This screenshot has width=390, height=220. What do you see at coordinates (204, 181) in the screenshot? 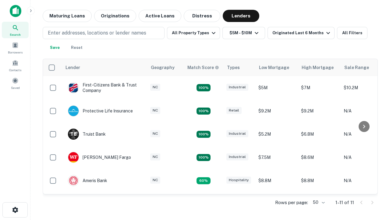
I see `div: Matching Properties: 1, hasApolloMatch: undefined` at bounding box center [204, 181].